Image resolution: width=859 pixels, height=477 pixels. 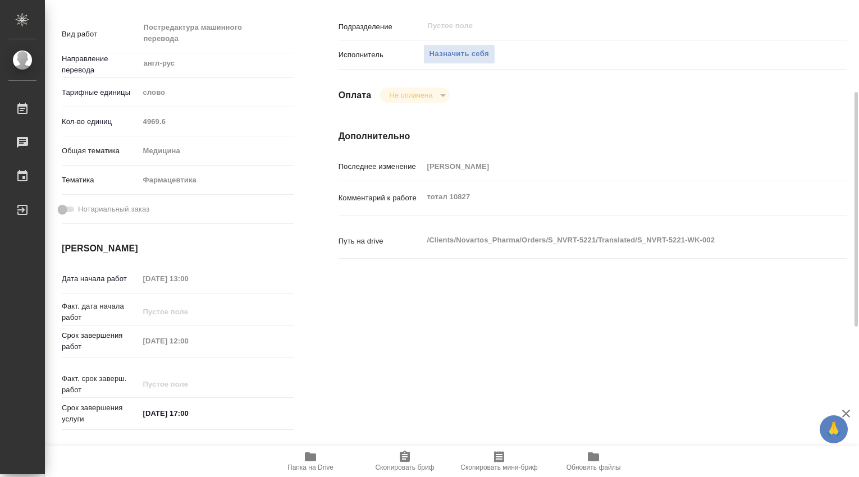 What do you see at coordinates (101, 93) in the screenshot?
I see `p: Тарифные единицы` at bounding box center [101, 93].